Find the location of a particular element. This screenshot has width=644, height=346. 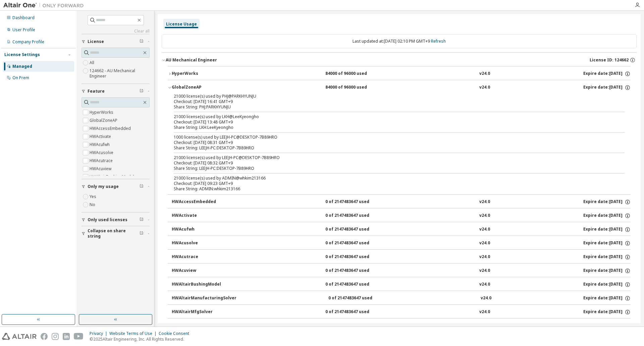

button: Feature is located at coordinates (115, 91).